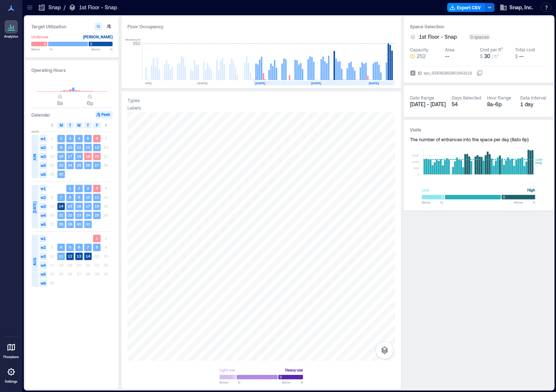 This screenshot has height=392, width=556. What do you see at coordinates (422, 57) in the screenshot?
I see `span: 252` at bounding box center [422, 57].